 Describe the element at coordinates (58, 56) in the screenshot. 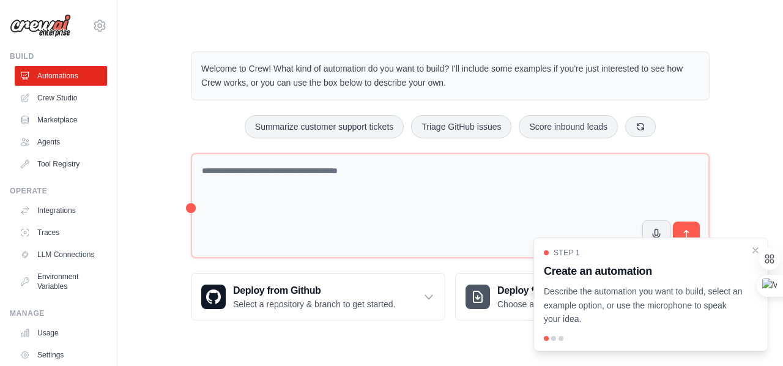

I see `div: Build` at that location.